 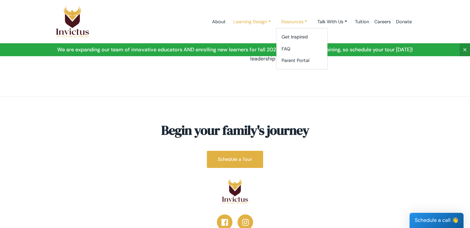 I want to click on a: Schedule a Tour, so click(x=235, y=159).